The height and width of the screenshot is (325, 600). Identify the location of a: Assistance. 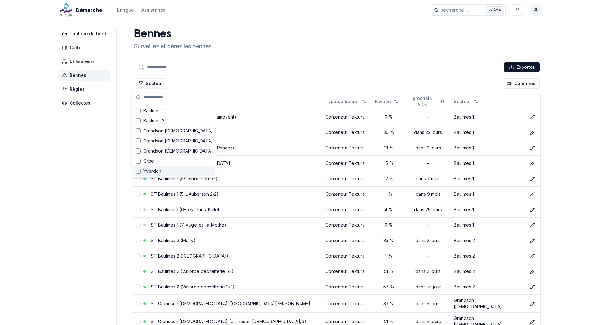
(153, 10).